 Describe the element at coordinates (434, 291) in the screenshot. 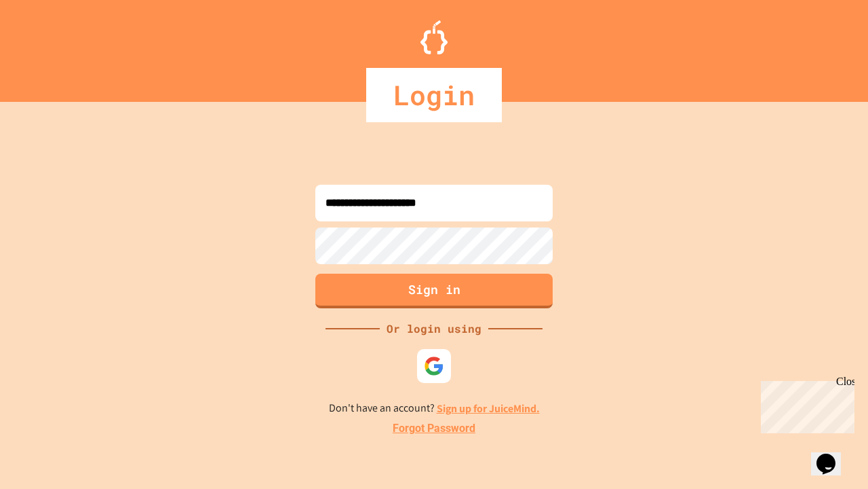

I see `button: Sign in` at that location.